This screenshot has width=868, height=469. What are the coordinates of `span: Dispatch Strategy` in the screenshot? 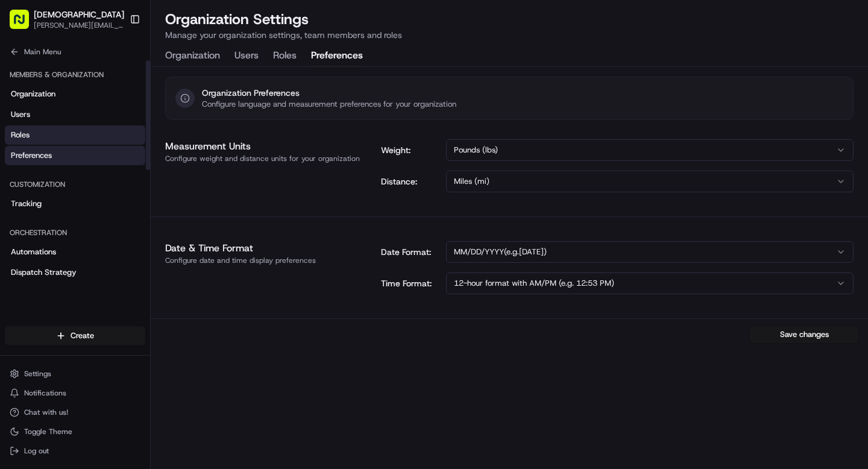 It's located at (44, 272).